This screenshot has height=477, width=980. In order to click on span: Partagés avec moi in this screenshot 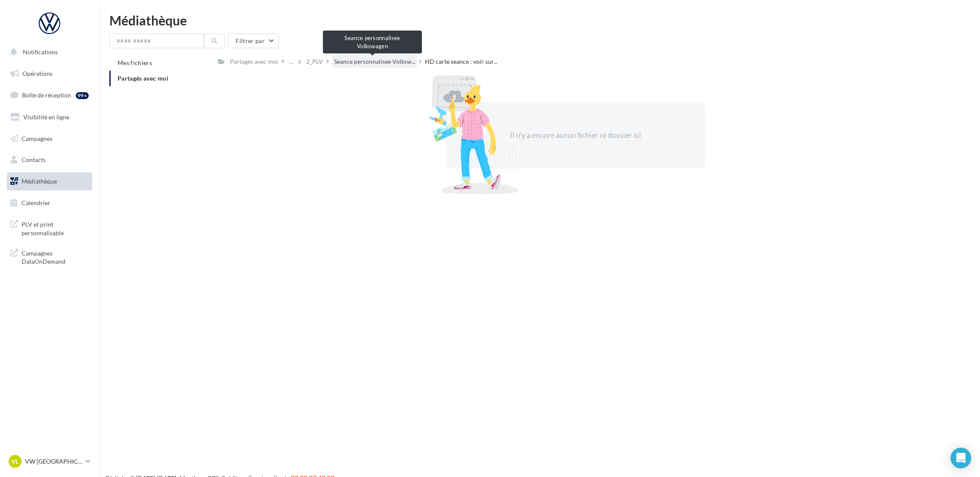, I will do `click(143, 78)`.